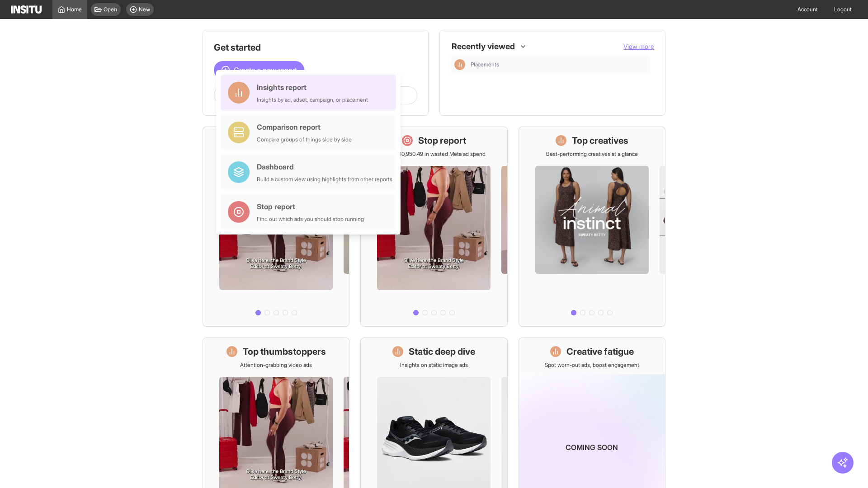 The width and height of the screenshot is (868, 488). I want to click on p: Best-performing creatives at a glance, so click(592, 154).